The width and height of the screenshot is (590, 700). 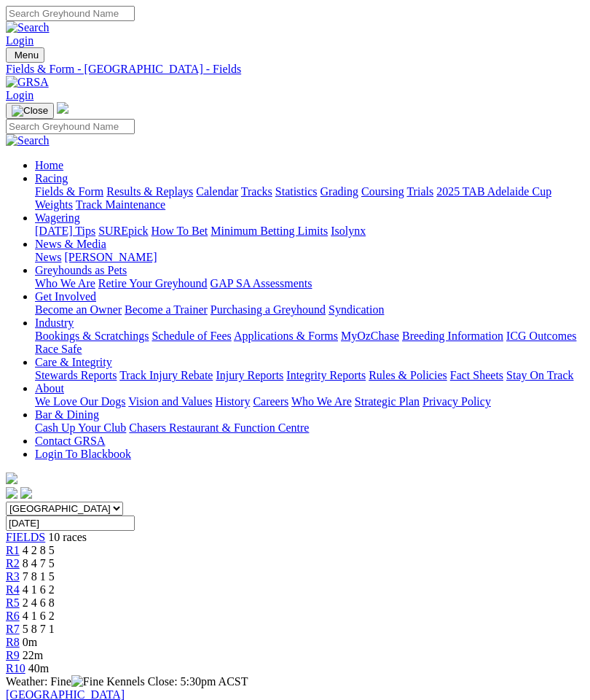 What do you see at coordinates (51, 178) in the screenshot?
I see `a: Racing` at bounding box center [51, 178].